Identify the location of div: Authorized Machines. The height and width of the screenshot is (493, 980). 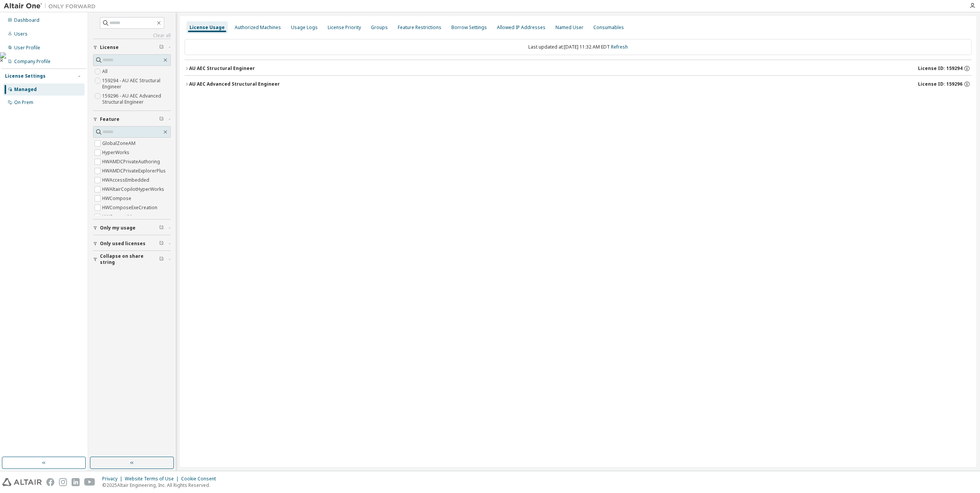
(258, 27).